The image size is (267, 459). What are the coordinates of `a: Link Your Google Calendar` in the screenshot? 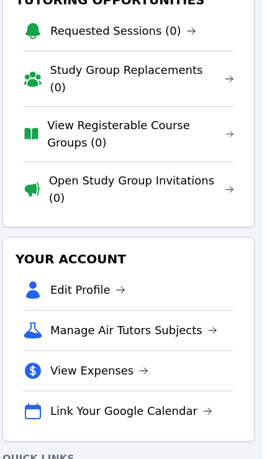 It's located at (131, 411).